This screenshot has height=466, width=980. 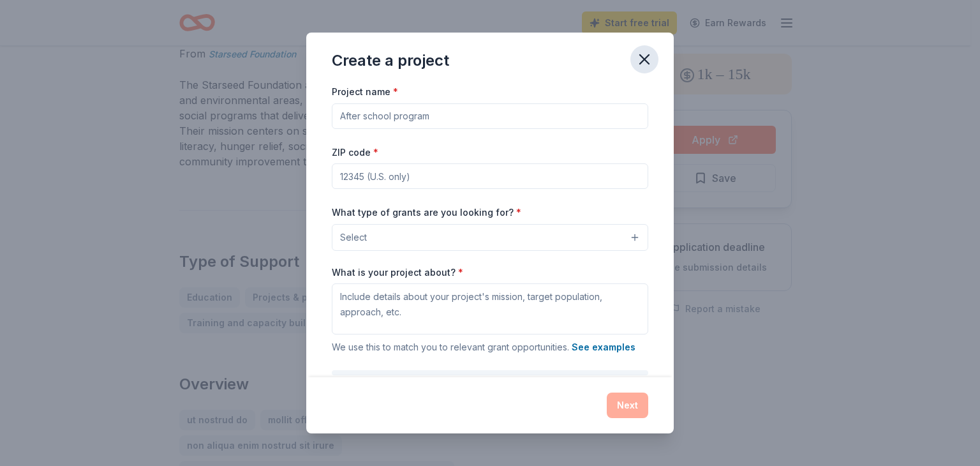 I want to click on span: We use this to match you to relevant grant opportunities., so click(x=484, y=347).